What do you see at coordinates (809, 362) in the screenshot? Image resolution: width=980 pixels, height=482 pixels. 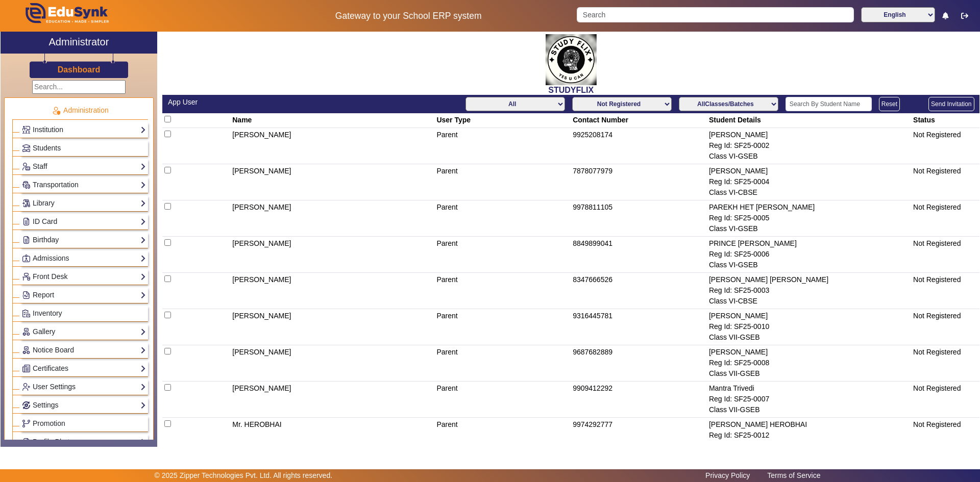 I see `div: Reg Id: SF25-0008` at bounding box center [809, 362].